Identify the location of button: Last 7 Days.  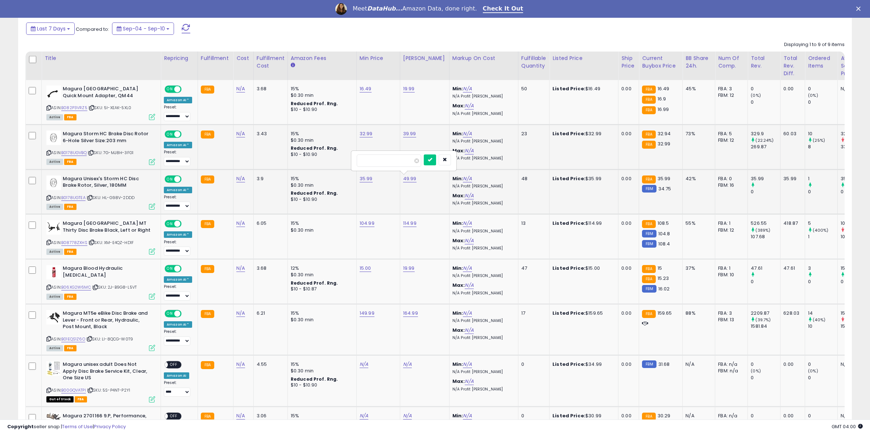
(50, 29).